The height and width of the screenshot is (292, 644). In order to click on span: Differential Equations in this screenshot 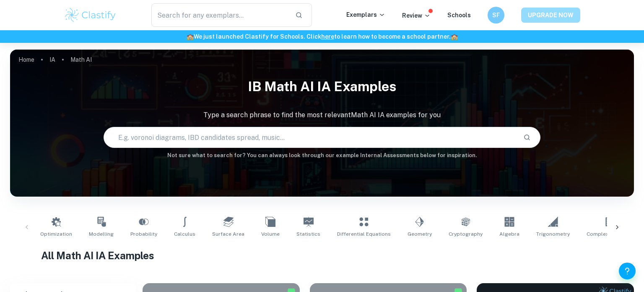, I will do `click(364, 234)`.